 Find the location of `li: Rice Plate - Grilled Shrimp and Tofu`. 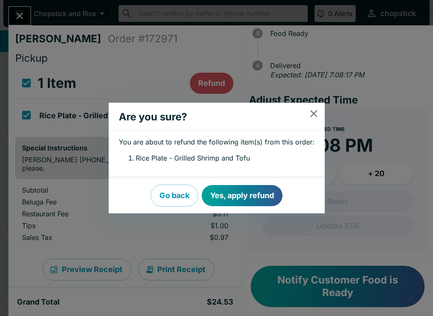

li: Rice Plate - Grilled Shrimp and Tofu is located at coordinates (225, 159).